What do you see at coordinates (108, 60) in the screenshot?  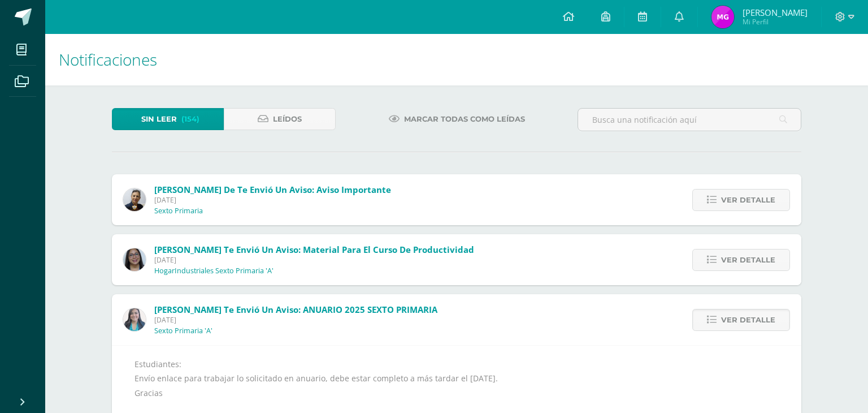 I see `span: Notificaciones` at bounding box center [108, 60].